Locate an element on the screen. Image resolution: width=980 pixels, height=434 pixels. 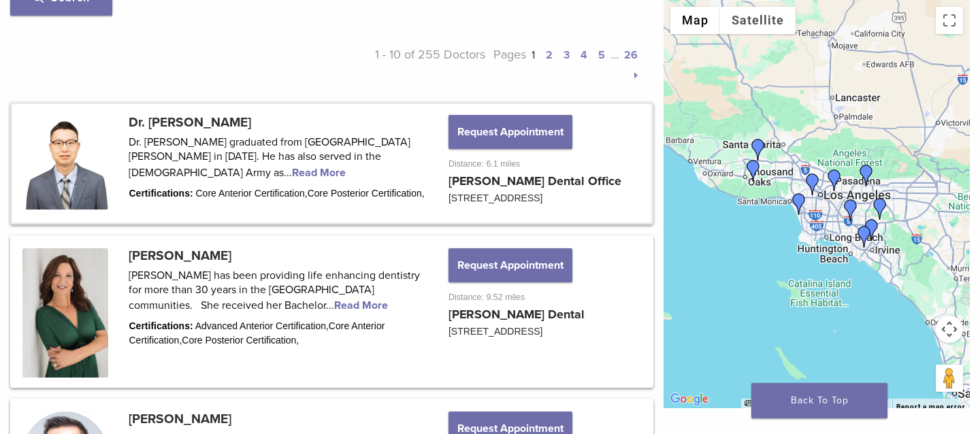
img: Google is located at coordinates (690, 400).